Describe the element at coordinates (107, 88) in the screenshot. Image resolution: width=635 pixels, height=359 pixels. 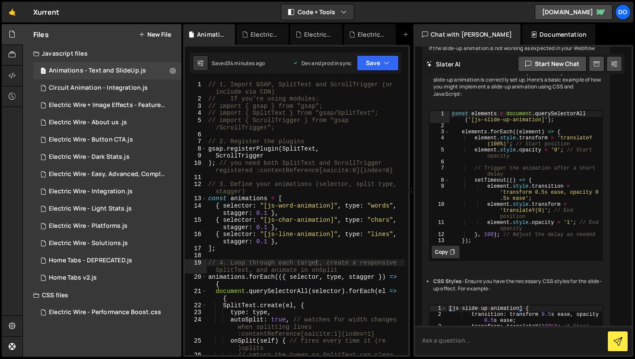
I see `div: 13741/45029.js` at that location.